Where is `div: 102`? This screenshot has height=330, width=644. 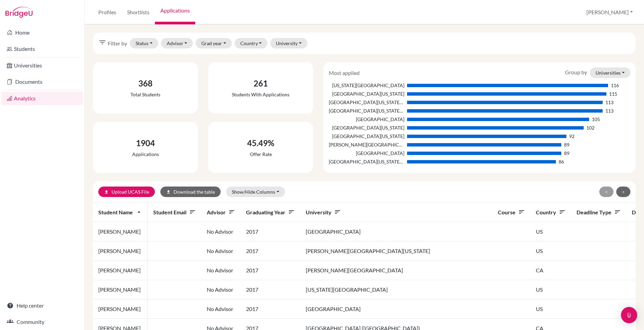 div: 102 is located at coordinates (590, 127).